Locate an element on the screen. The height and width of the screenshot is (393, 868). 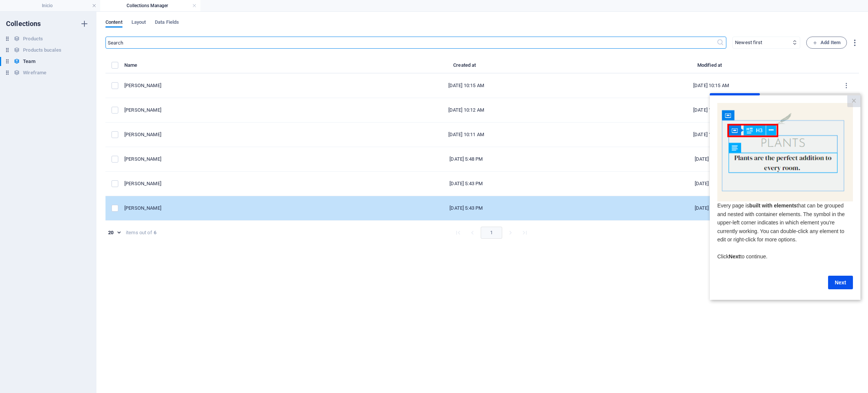
h6: Wireframe is located at coordinates (34, 73).